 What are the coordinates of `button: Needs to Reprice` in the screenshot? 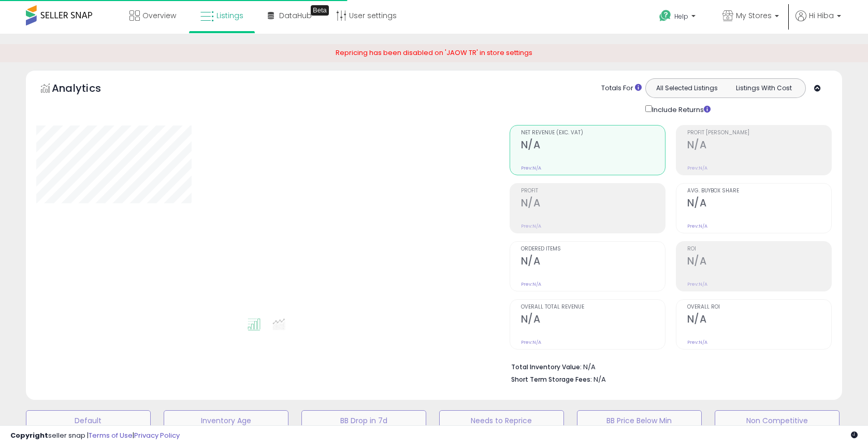 It's located at (502, 420).